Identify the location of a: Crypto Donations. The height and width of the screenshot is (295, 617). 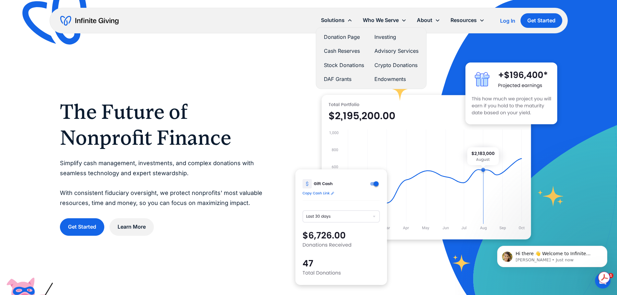
(396, 65).